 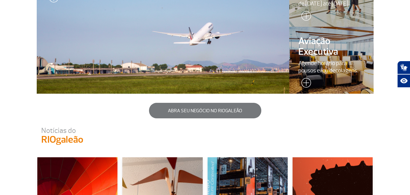 What do you see at coordinates (331, 60) in the screenshot?
I see `a: Aviação ExecutivaAgende horário para pousos e/ou decolagens.` at bounding box center [331, 60].